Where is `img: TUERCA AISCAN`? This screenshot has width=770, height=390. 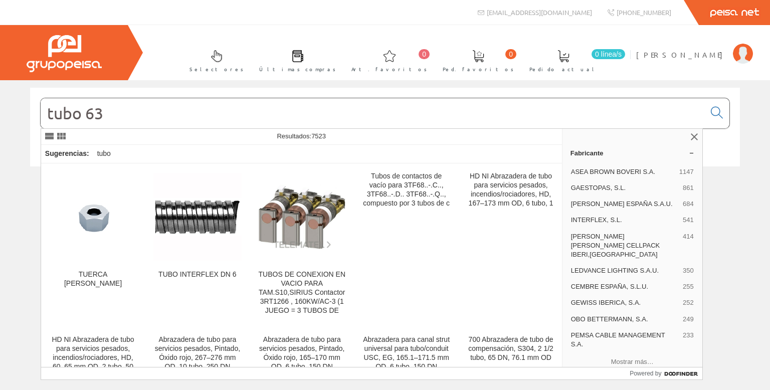
img: TUERCA AISCAN is located at coordinates (93, 217).